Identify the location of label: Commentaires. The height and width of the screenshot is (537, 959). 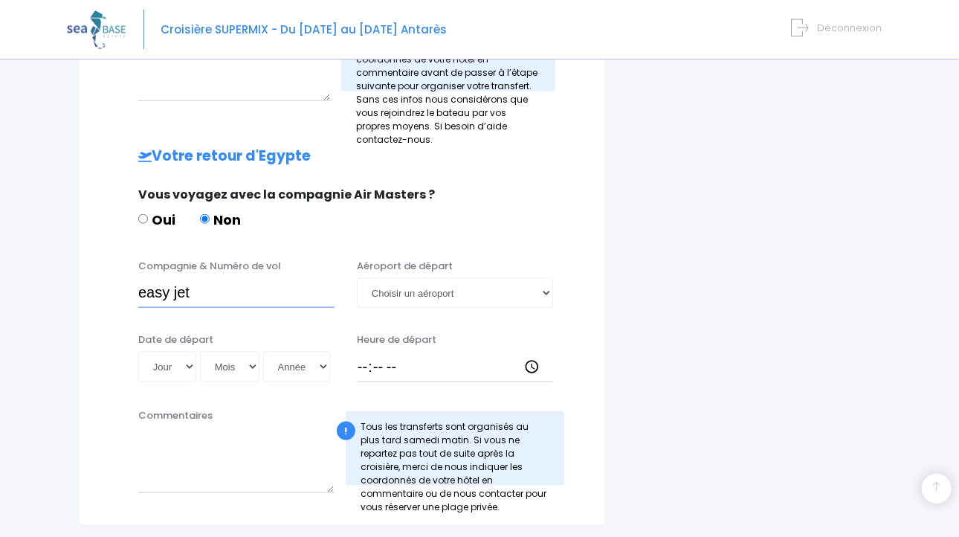
(175, 415).